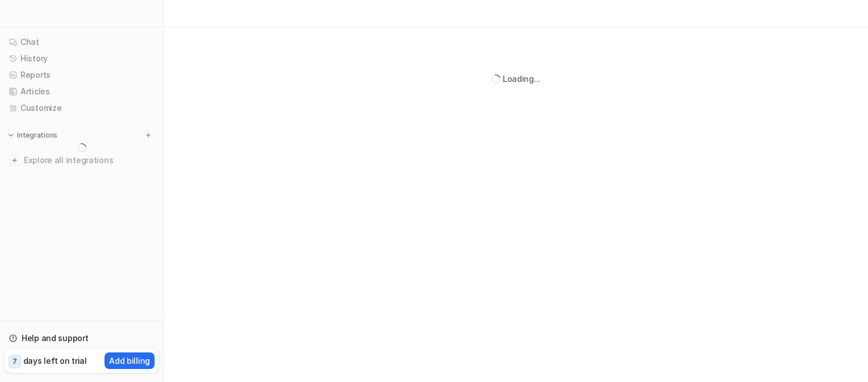 This screenshot has height=382, width=868. What do you see at coordinates (81, 108) in the screenshot?
I see `a: Customize` at bounding box center [81, 108].